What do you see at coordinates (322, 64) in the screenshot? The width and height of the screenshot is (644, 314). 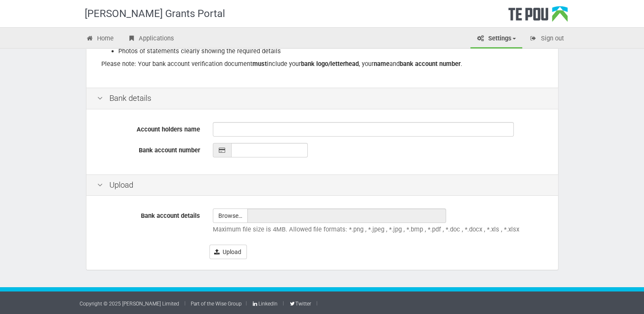 I see `p: Please note: Your bank account verification document include your , your and .` at bounding box center [322, 64].